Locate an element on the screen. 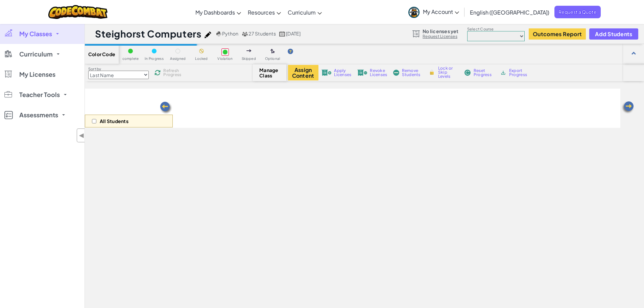  span: Apply Licenses is located at coordinates (343, 73).